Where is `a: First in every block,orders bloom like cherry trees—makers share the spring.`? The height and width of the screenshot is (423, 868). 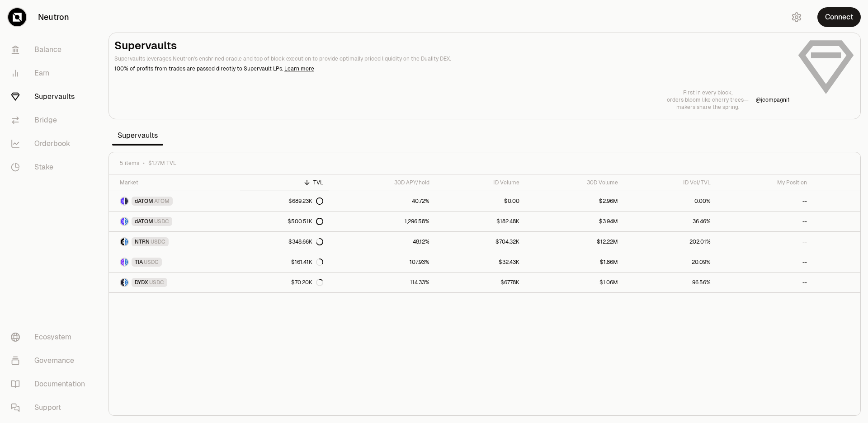
a: First in every block,orders bloom like cherry trees—makers share the spring. is located at coordinates (708, 100).